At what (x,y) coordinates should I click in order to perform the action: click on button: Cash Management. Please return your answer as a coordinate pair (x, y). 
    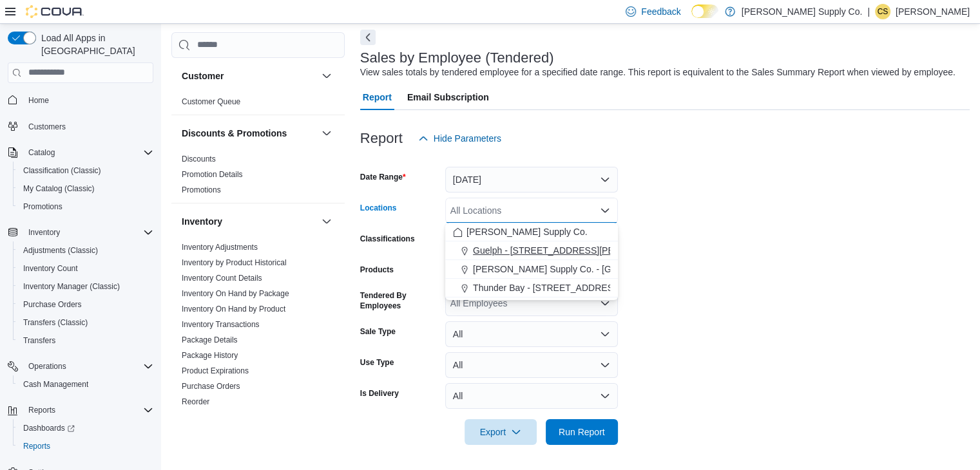
    Looking at the image, I should click on (86, 384).